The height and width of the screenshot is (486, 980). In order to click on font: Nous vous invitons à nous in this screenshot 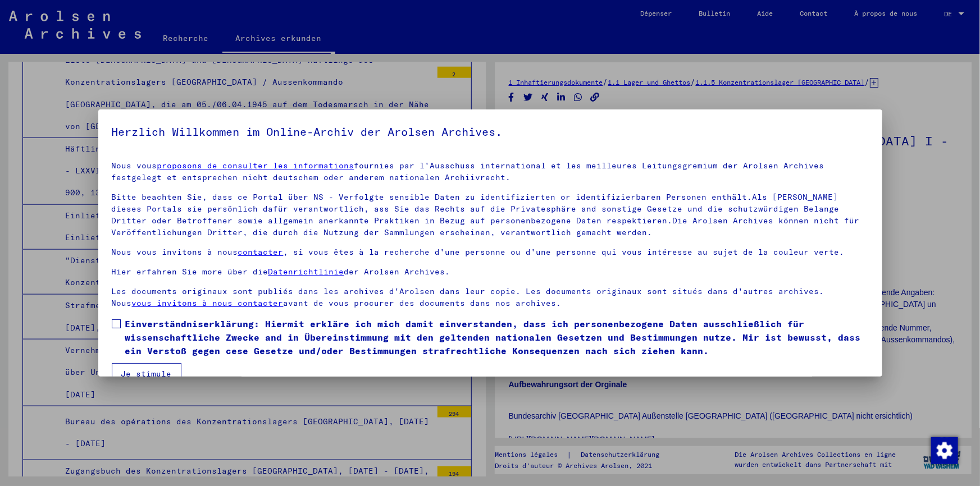, I will do `click(174, 252)`.